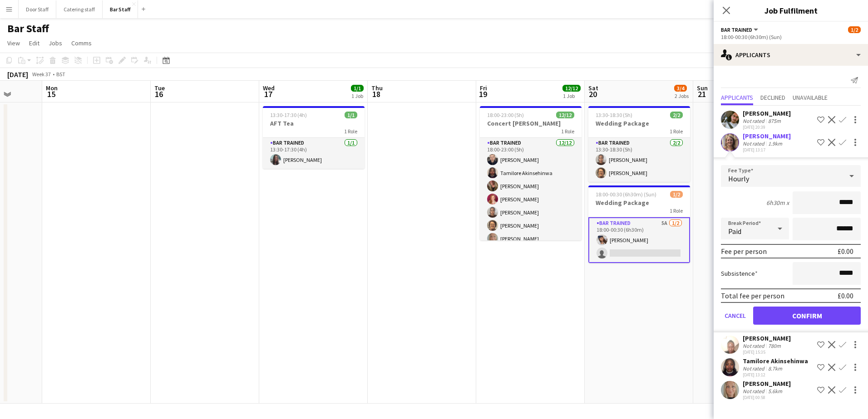  Describe the element at coordinates (377, 94) in the screenshot. I see `span: 18` at that location.